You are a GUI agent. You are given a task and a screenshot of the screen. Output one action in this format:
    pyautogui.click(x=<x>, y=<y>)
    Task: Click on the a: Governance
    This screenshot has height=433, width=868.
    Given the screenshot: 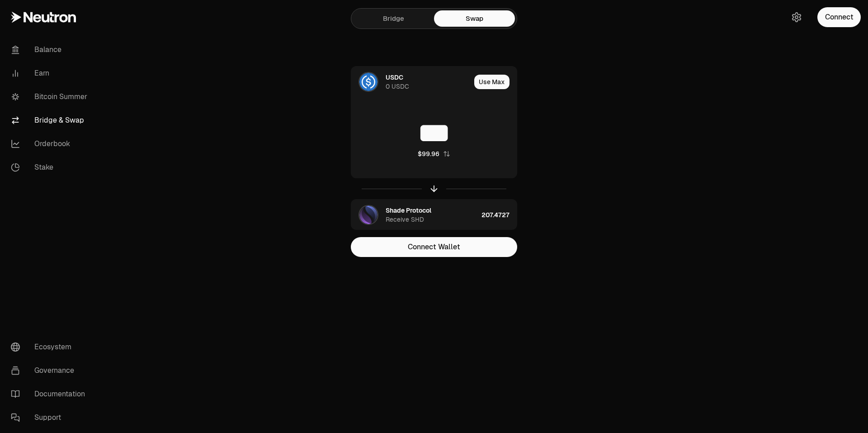 What is the action you would take?
    pyautogui.click(x=50, y=371)
    